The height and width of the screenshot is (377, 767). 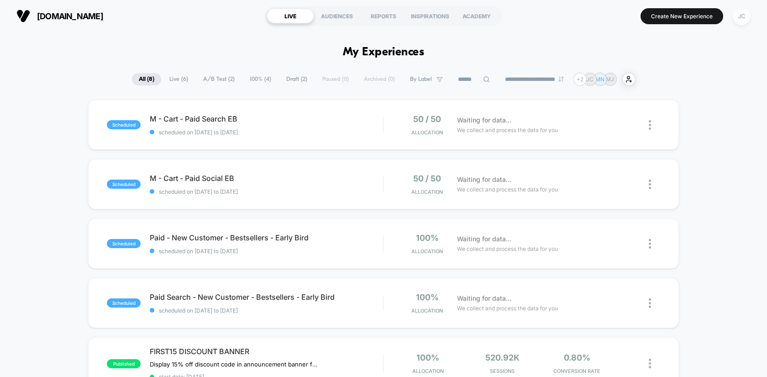 What do you see at coordinates (266, 178) in the screenshot?
I see `span: M - Cart - Paid Social EB` at bounding box center [266, 178].